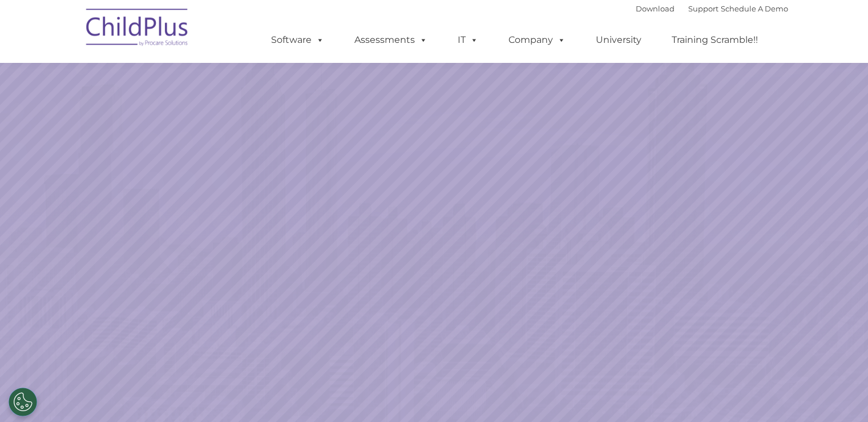 The image size is (868, 422). What do you see at coordinates (537, 40) in the screenshot?
I see `a: Company` at bounding box center [537, 40].